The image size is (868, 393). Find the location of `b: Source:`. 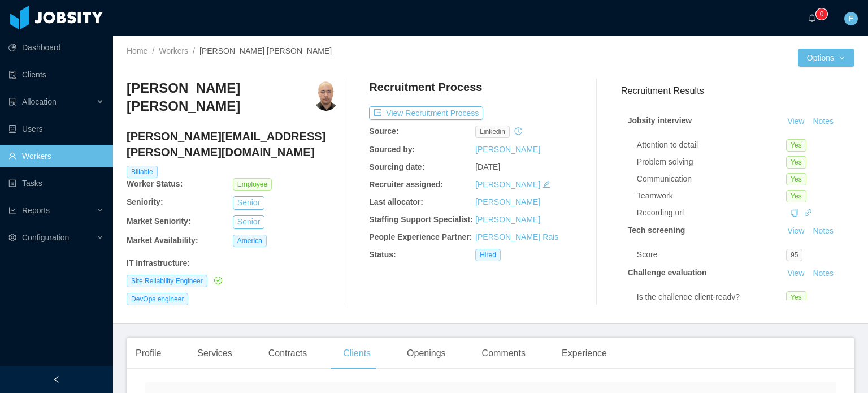

b: Source: is located at coordinates (384, 131).